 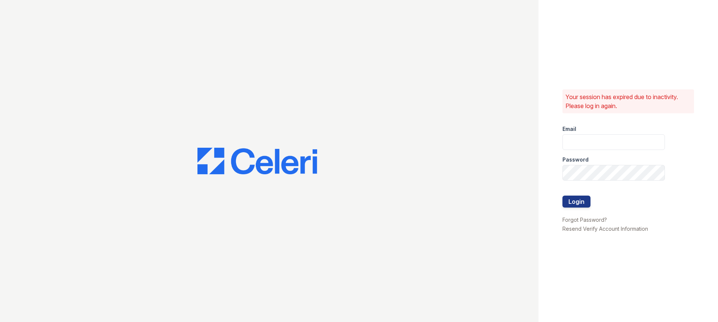 What do you see at coordinates (605, 228) in the screenshot?
I see `a: Resend Verify Account Information` at bounding box center [605, 228].